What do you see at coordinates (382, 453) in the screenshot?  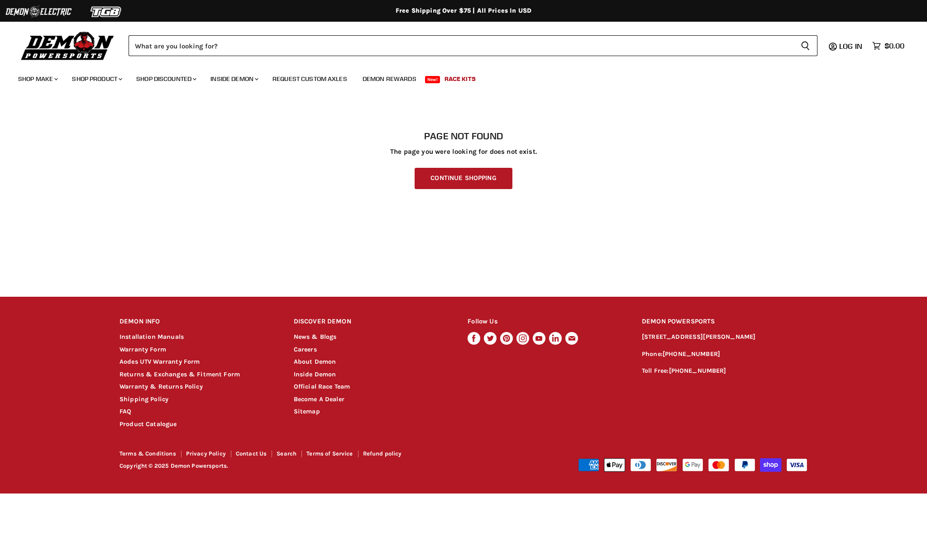 I see `a: Refund policy` at bounding box center [382, 453].